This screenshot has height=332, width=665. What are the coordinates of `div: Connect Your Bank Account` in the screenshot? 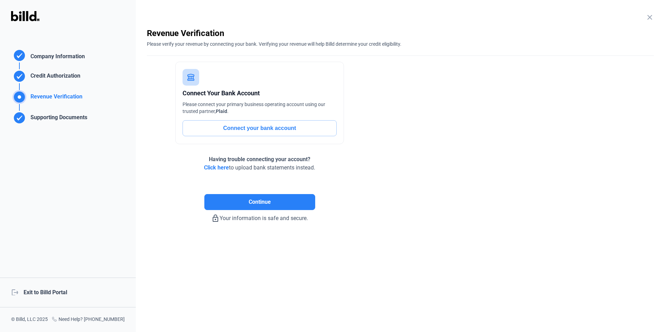 It's located at (260, 93).